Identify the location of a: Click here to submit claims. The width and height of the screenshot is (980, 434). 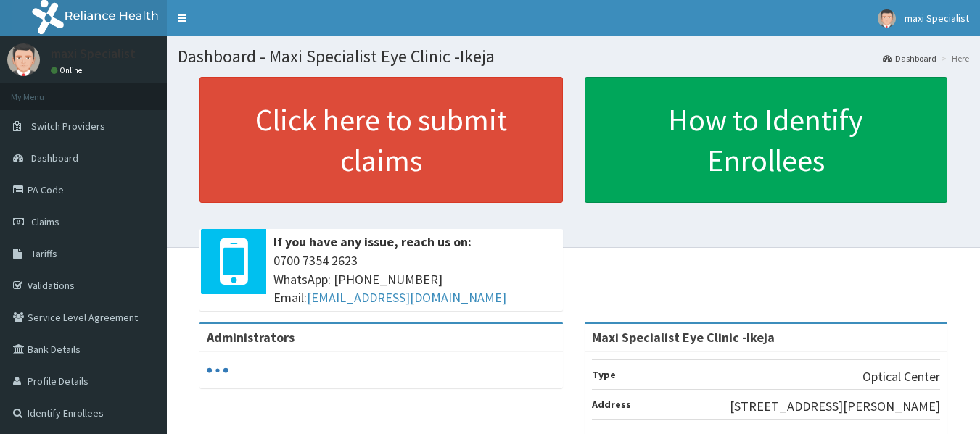
(381, 140).